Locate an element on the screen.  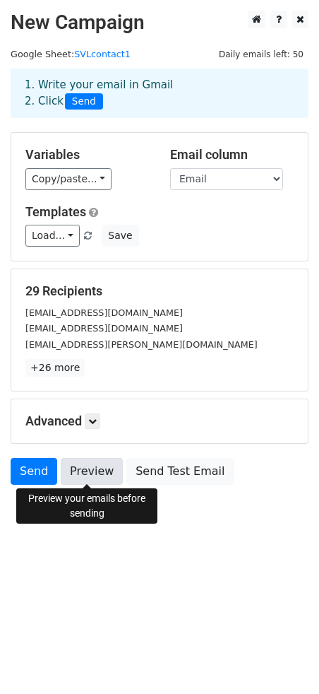
span: Daily emails left: 50 is located at coordinates (261, 54).